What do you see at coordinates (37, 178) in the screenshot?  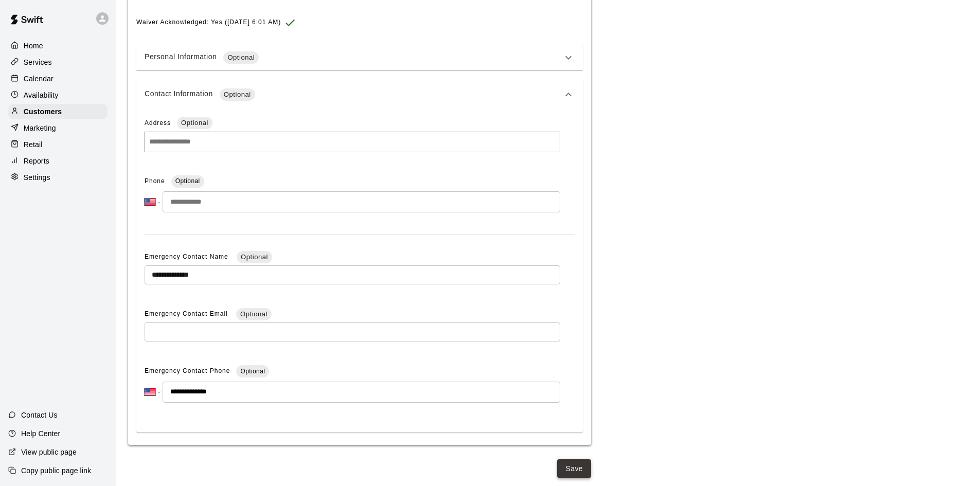 I see `p: Settings` at bounding box center [37, 178].